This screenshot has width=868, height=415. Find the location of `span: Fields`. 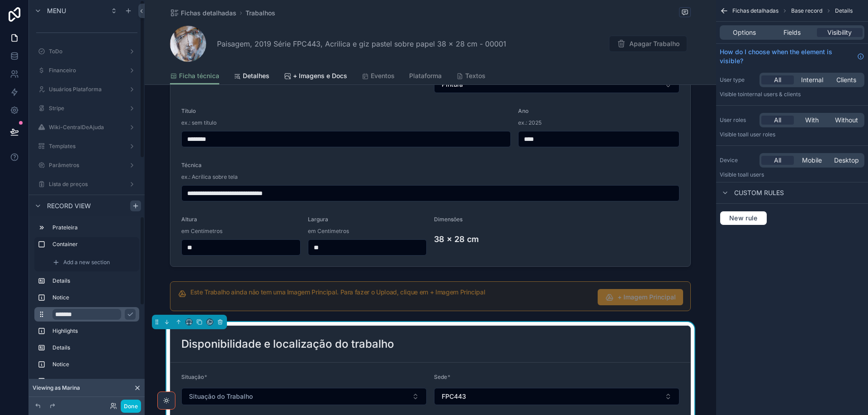

span: Fields is located at coordinates (792, 33).